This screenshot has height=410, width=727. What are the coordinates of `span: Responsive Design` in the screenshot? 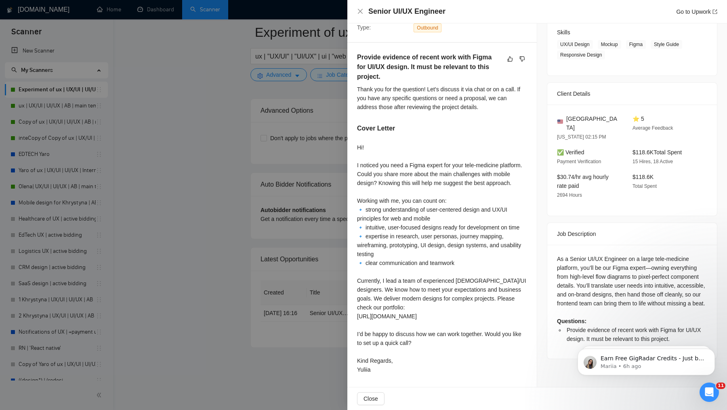 It's located at (580, 55).